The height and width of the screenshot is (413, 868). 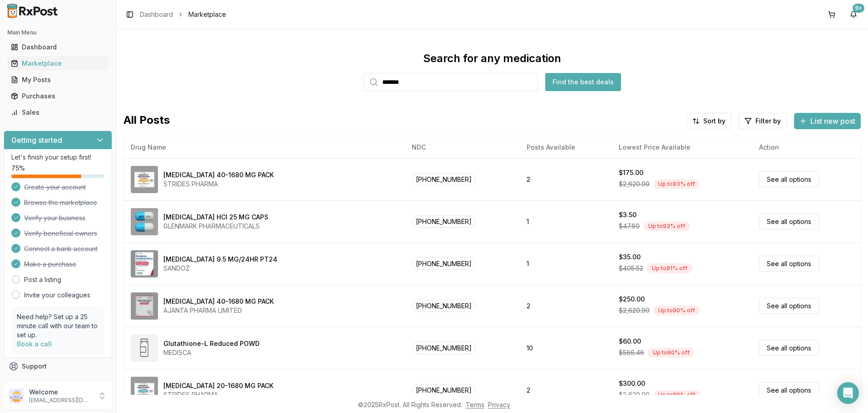 What do you see at coordinates (60, 392) in the screenshot?
I see `p: Welcome` at bounding box center [60, 392].